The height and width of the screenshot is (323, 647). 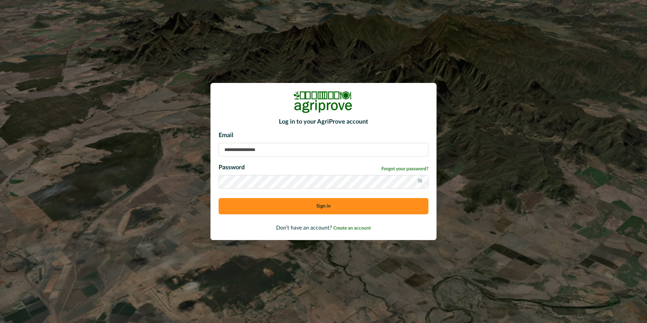 What do you see at coordinates (612, 302) in the screenshot?
I see `div: Drag` at bounding box center [612, 302].